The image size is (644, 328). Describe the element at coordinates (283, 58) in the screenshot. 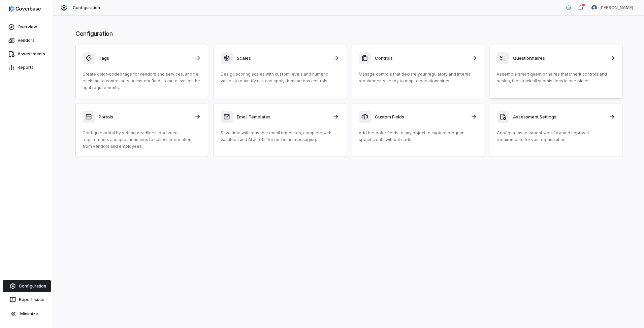

I see `h3: Scales` at that location.